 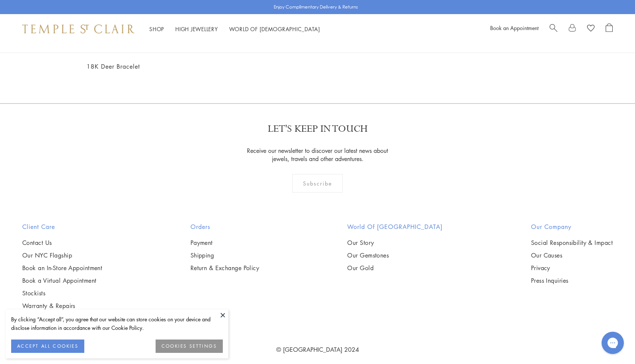 I want to click on a: Book a Virtual Appointment, so click(x=62, y=280).